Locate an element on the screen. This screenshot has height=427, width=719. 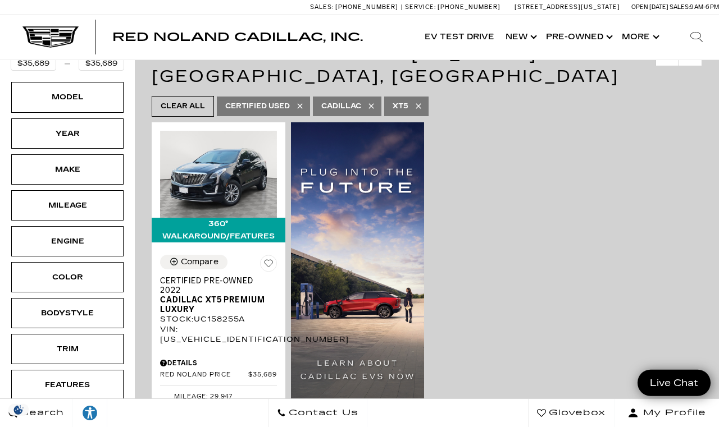
div: Color is located at coordinates (67, 277).